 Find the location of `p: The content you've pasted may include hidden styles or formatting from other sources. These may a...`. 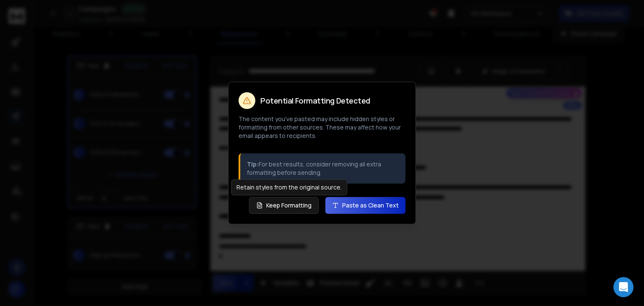

p: The content you've pasted may include hidden styles or formatting from other sources. These may a... is located at coordinates (322, 128).